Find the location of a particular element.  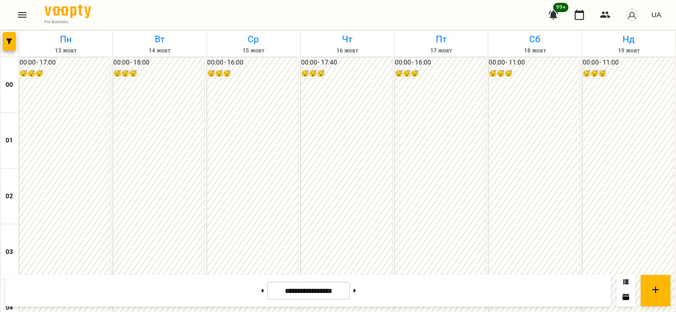

span: UA is located at coordinates (656, 14).